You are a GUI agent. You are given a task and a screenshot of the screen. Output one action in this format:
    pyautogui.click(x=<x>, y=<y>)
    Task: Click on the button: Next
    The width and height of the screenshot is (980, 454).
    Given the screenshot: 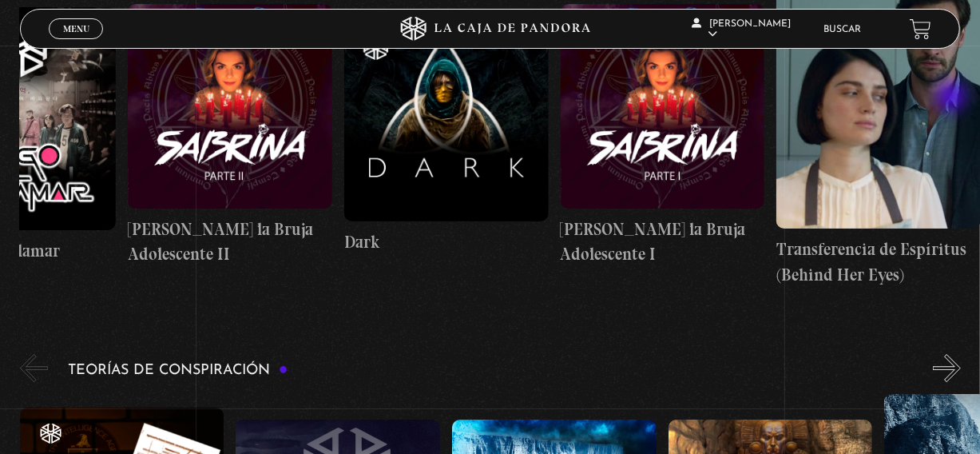 What is the action you would take?
    pyautogui.click(x=947, y=367)
    